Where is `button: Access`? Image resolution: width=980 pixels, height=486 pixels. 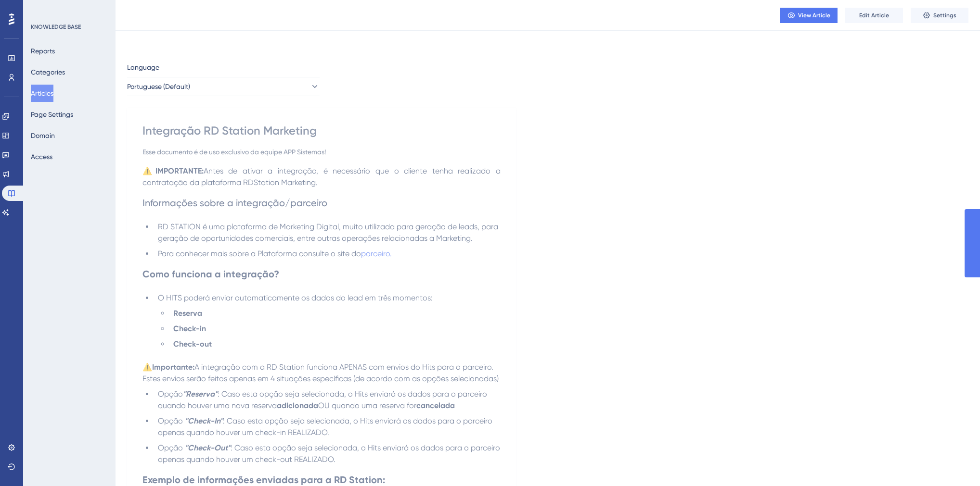
button: Access is located at coordinates (42, 157).